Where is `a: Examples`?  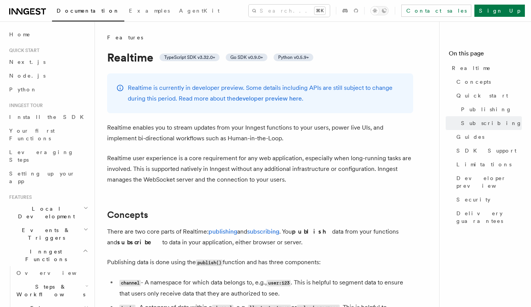 a: Examples is located at coordinates (149, 11).